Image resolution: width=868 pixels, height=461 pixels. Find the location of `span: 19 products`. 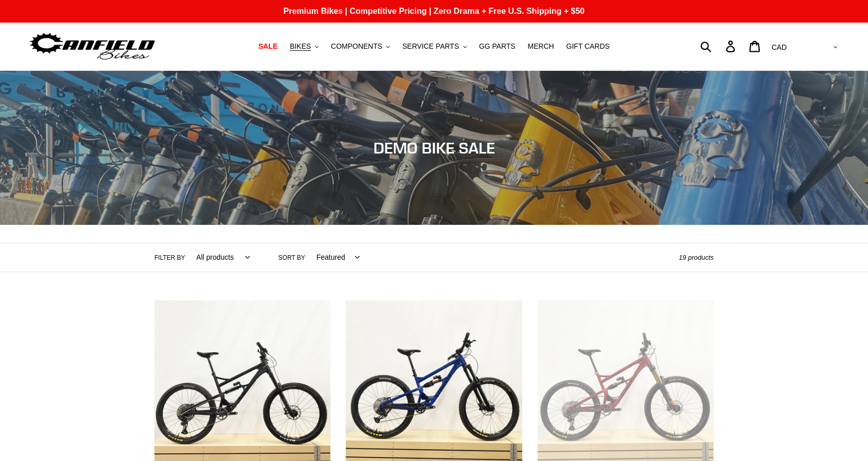

span: 19 products is located at coordinates (696, 257).